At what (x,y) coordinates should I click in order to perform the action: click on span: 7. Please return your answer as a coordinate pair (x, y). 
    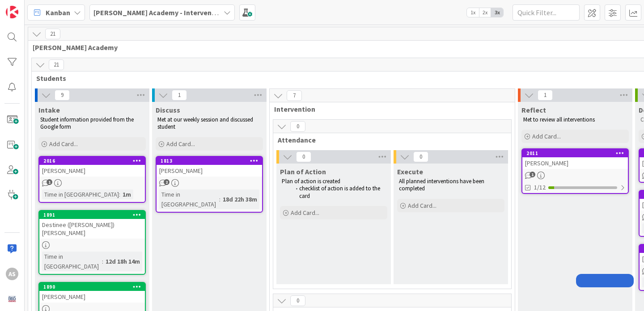
    Looking at the image, I should click on (294, 96).